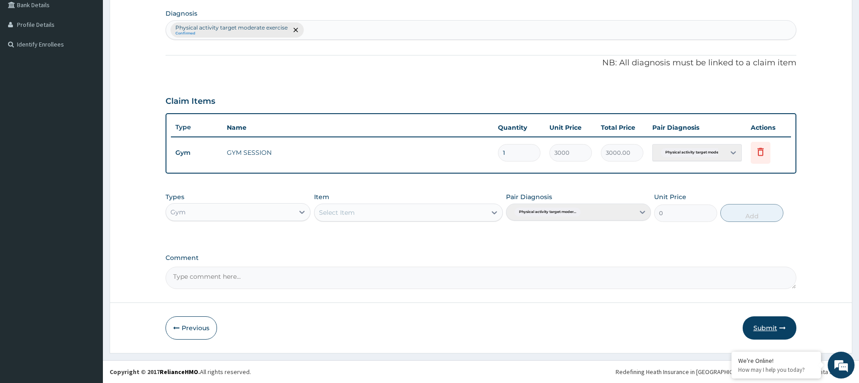  Describe the element at coordinates (175, 197) in the screenshot. I see `label: Types` at that location.